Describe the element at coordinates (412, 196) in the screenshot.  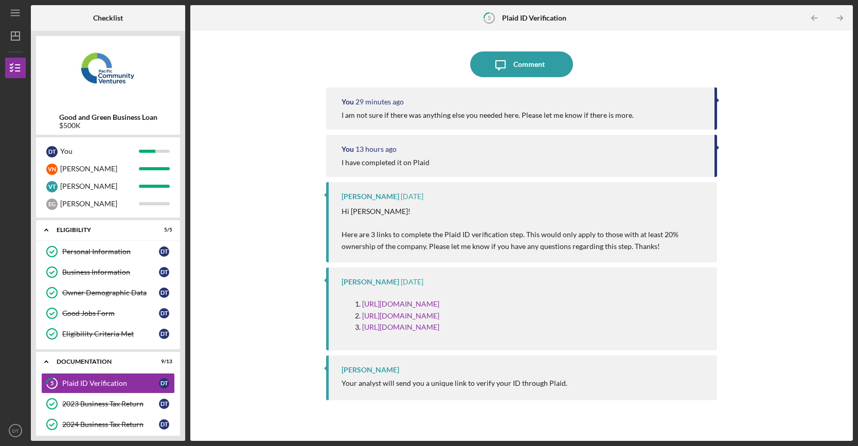
I see `time: 2025-08-20 17:45` at that location.